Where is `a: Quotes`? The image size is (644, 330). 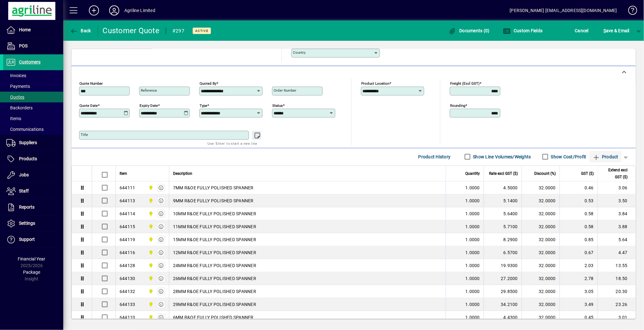 a: Quotes is located at coordinates (33, 97).